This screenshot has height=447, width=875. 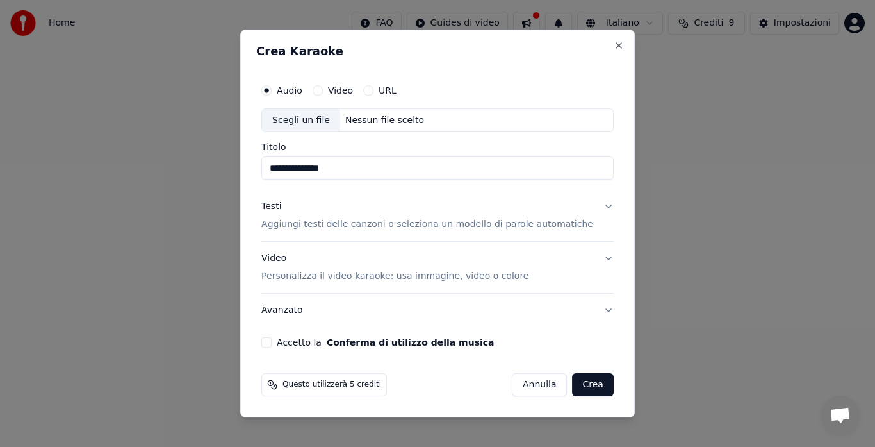 What do you see at coordinates (438, 268) in the screenshot?
I see `button: VideoPersonalizza il video karaoke: usa immagine, video o colore` at bounding box center [438, 268].